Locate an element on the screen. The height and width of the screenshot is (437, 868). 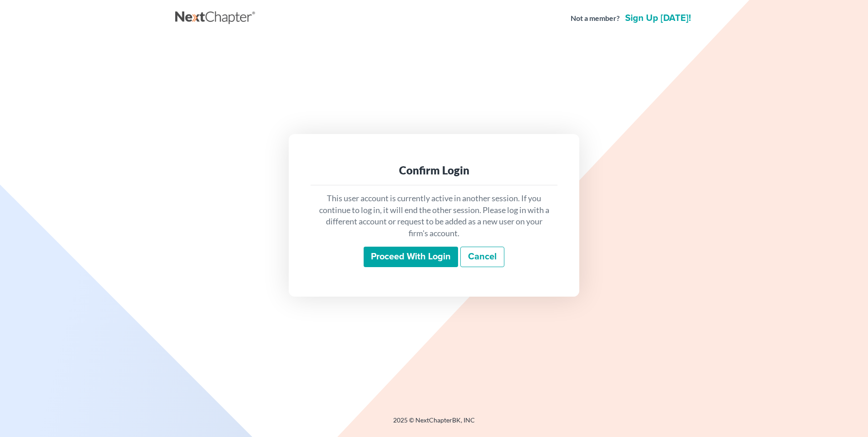
div: 2025 © NextChapterBK, INC is located at coordinates (434, 423).